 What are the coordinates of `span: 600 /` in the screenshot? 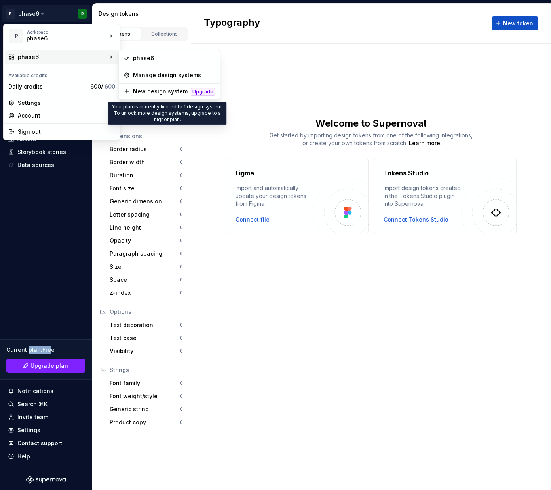 It's located at (102, 86).